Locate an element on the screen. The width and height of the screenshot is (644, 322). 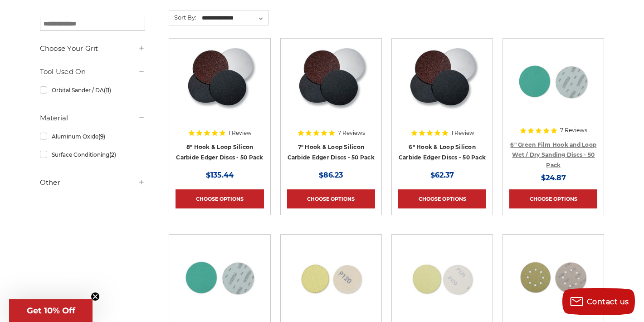
a: 6" Green Film Hook and Loop Wet / Dry Sanding Discs - 50 Pack is located at coordinates (553, 155).